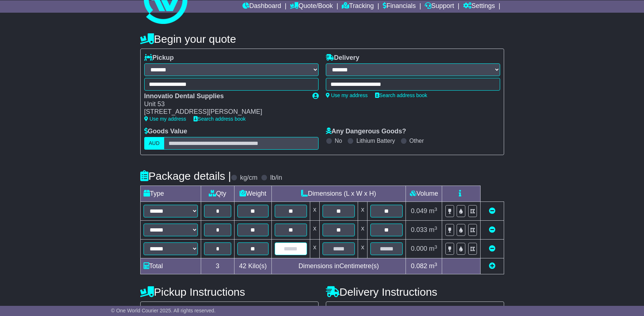 This screenshot has height=316, width=644. What do you see at coordinates (165, 132) in the screenshot?
I see `label: Goods Value` at bounding box center [165, 132].